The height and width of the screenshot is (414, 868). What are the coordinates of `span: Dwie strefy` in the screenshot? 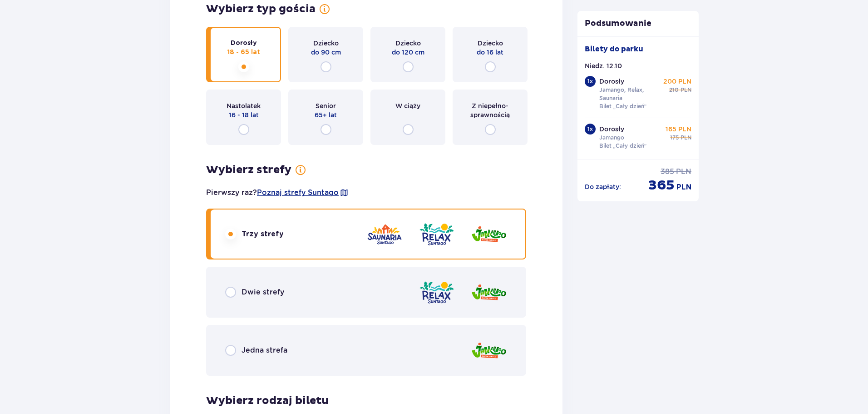 It's located at (263, 292).